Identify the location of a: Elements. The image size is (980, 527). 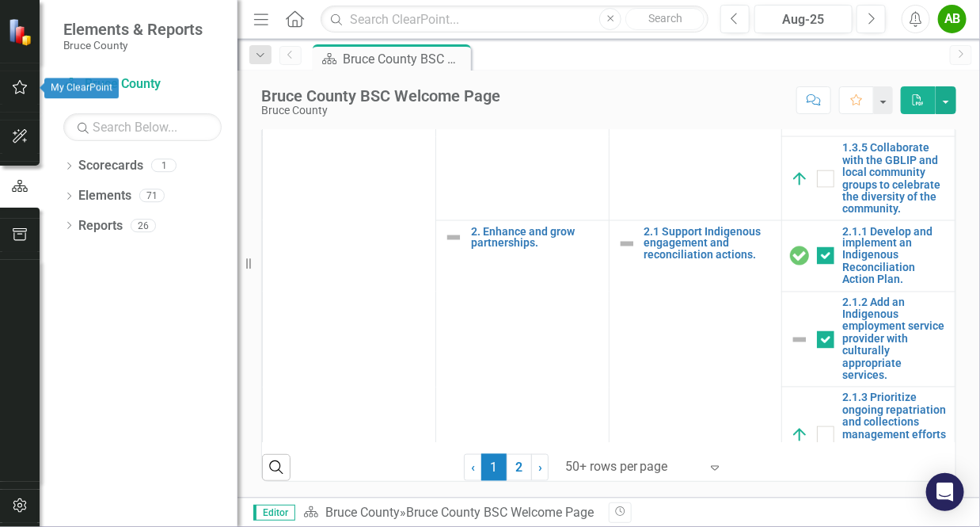
(105, 195).